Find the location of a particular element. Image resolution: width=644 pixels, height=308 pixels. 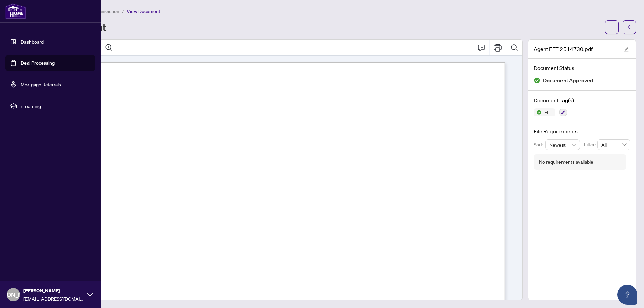

span: rLearning is located at coordinates (56, 106).